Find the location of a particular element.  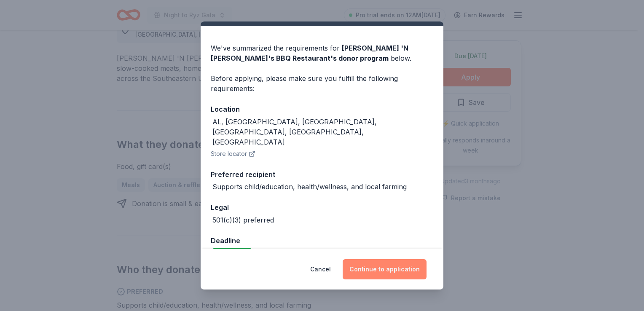

div: Supports child/education, health/wellness, and local farming is located at coordinates (310, 186).